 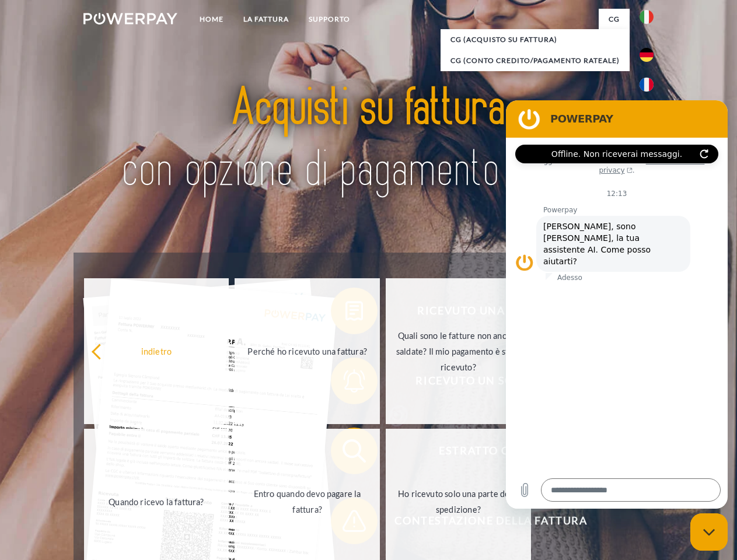 I want to click on p: 12:13, so click(x=111, y=94).